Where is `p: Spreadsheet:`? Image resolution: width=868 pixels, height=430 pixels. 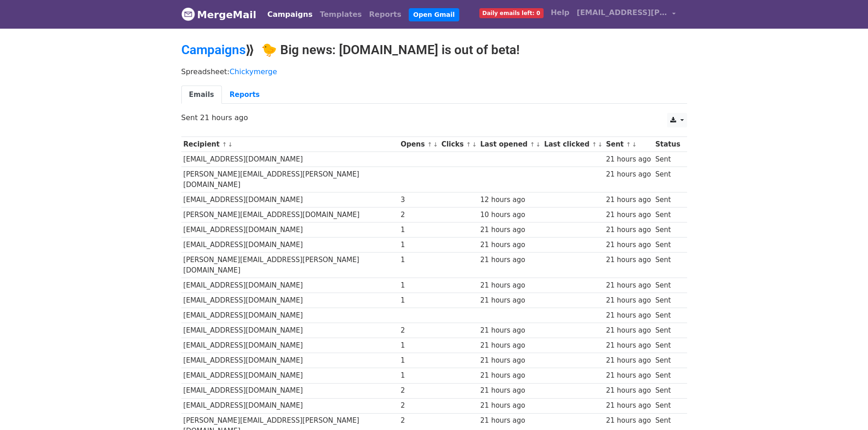 p: Spreadsheet: is located at coordinates (434, 72).